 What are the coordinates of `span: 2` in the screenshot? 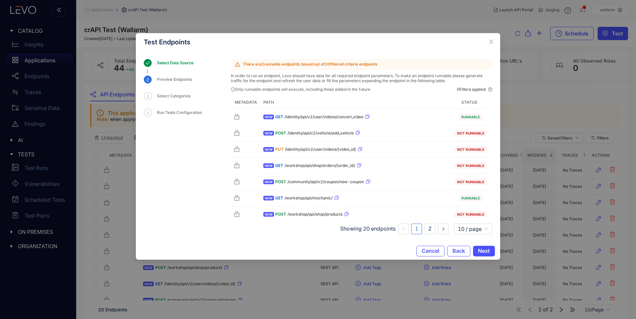 It's located at (148, 80).